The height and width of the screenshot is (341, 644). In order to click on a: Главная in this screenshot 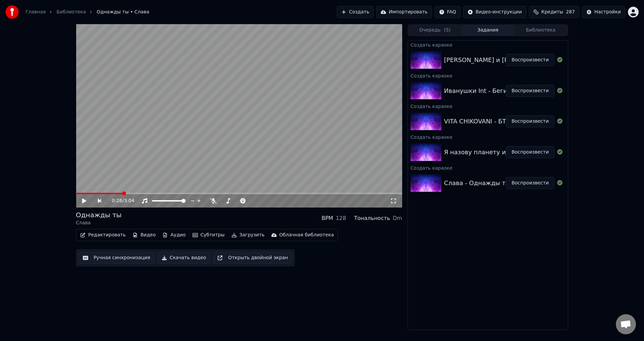, I will do `click(36, 12)`.